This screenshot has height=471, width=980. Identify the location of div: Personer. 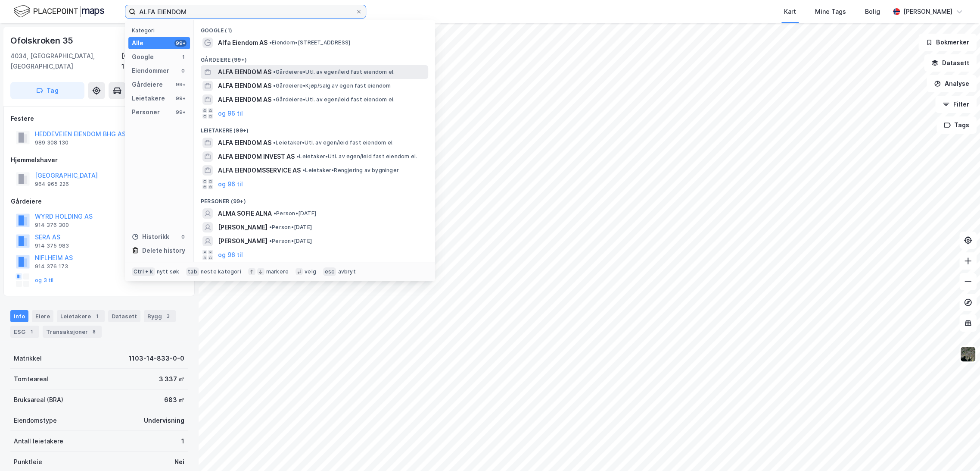
(146, 112).